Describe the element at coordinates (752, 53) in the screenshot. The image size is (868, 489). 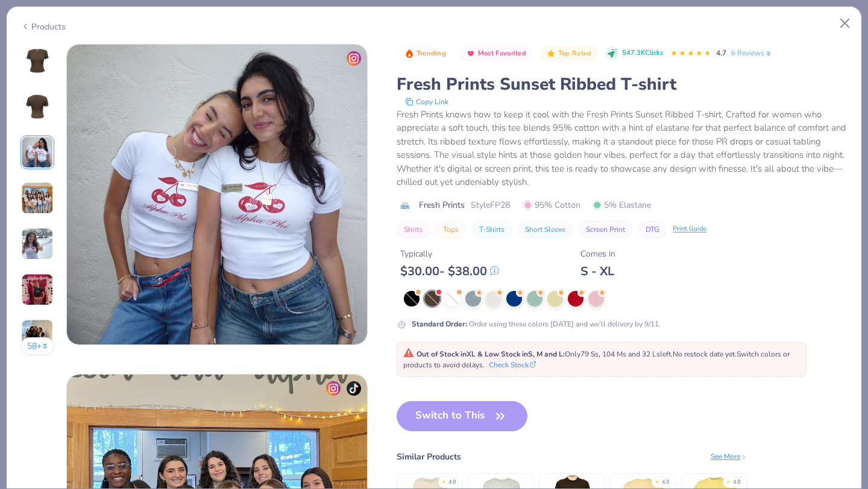
I see `a: 6 Reviews` at that location.